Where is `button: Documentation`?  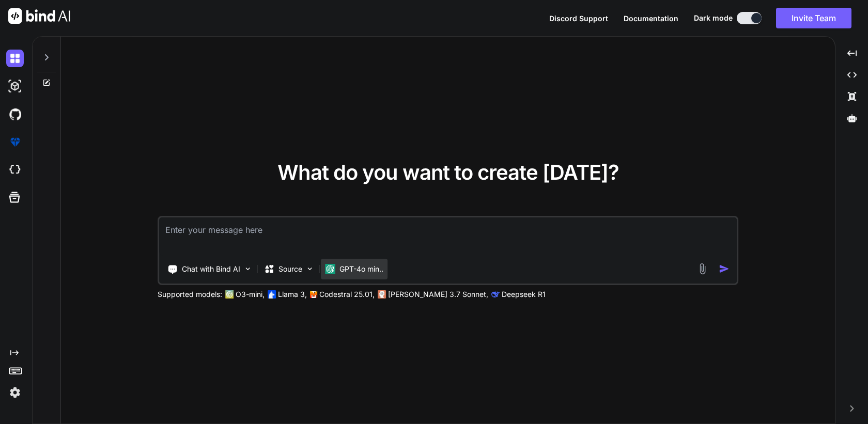 button: Documentation is located at coordinates (651, 18).